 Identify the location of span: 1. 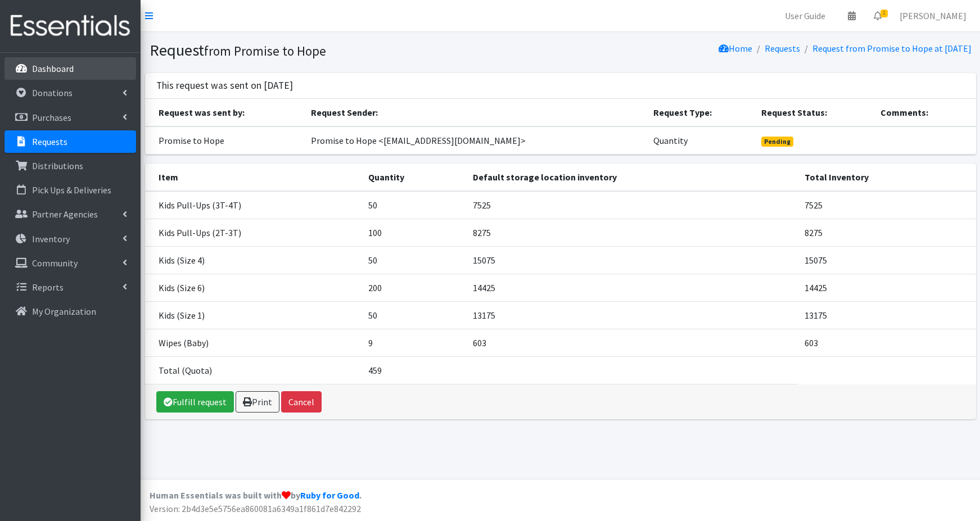
(884, 13).